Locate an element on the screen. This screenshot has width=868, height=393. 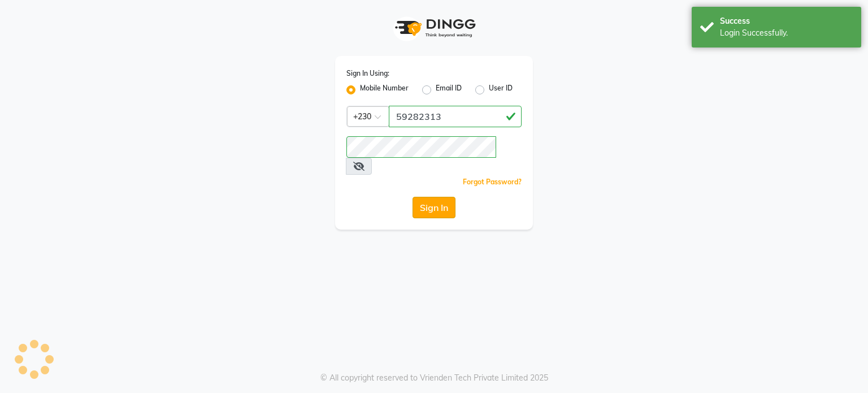
label: Mobile Number is located at coordinates (385, 90).